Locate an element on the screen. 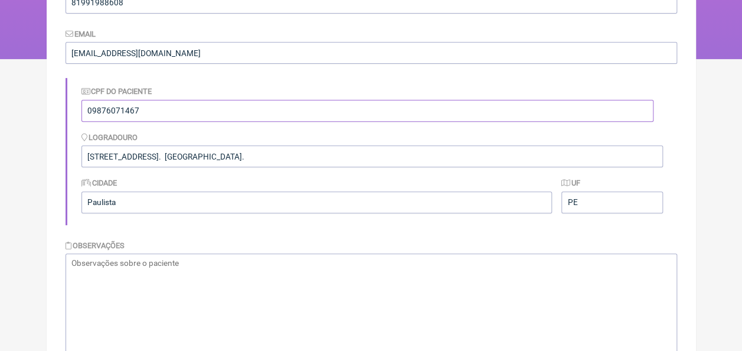  label: Logradouro is located at coordinates (110, 137).